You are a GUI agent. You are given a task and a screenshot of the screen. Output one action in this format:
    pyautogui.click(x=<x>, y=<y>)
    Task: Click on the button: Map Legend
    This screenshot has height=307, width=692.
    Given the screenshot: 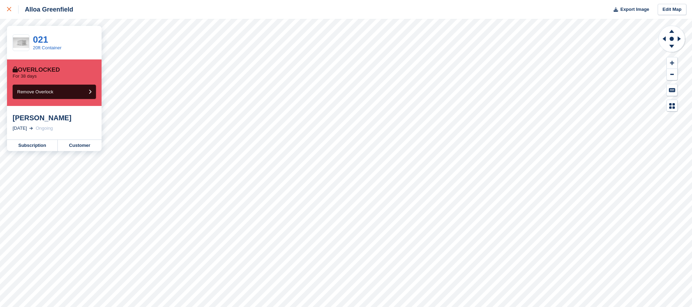 What is the action you would take?
    pyautogui.click(x=672, y=106)
    